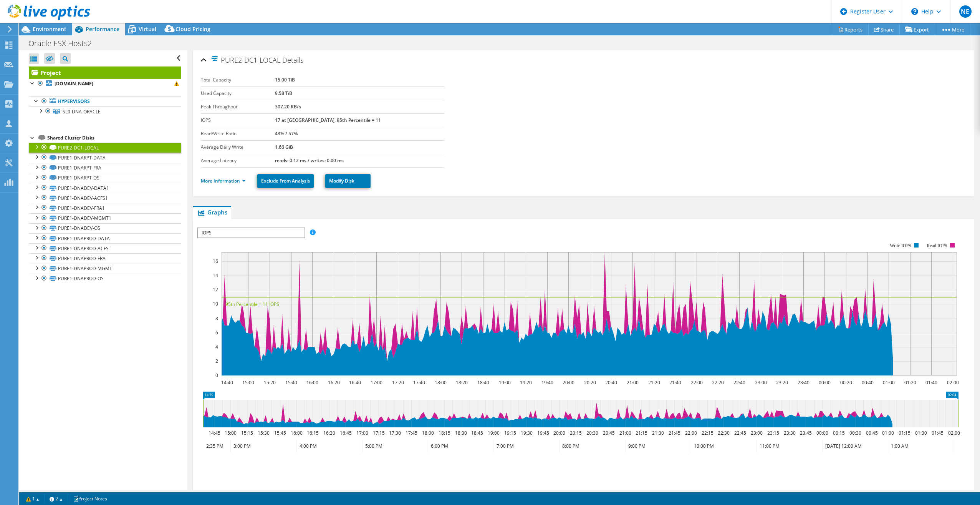  What do you see at coordinates (526, 432) in the screenshot?
I see `text: 19:30` at bounding box center [526, 432].